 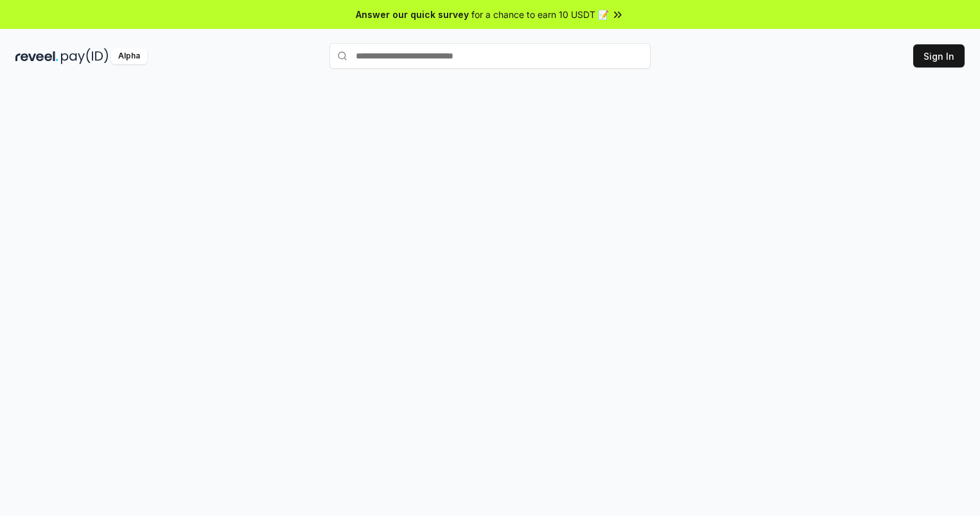 I want to click on img: pay_id, so click(x=85, y=56).